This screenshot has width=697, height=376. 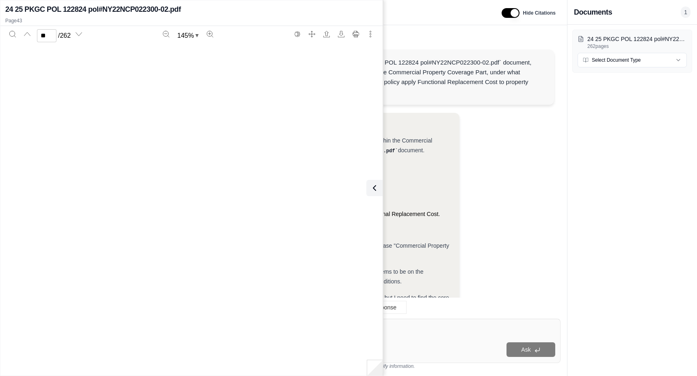 What do you see at coordinates (539, 13) in the screenshot?
I see `span: Hide Citations` at bounding box center [539, 13].